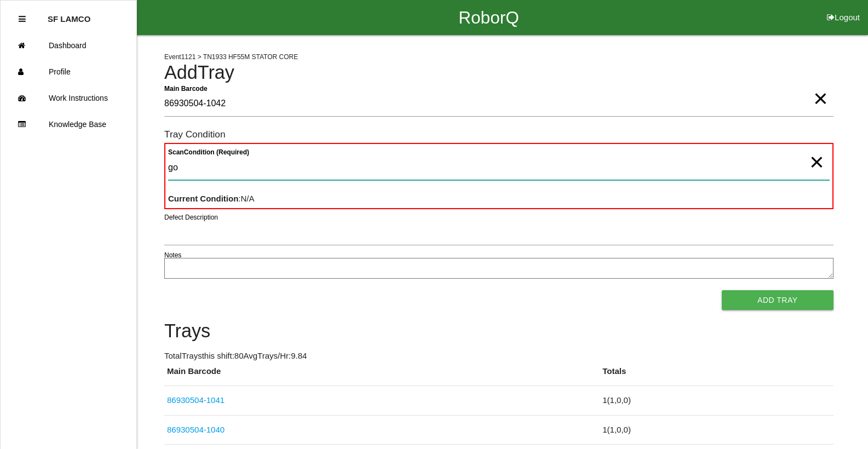  Describe the element at coordinates (68, 72) in the screenshot. I see `a: Profile` at that location.